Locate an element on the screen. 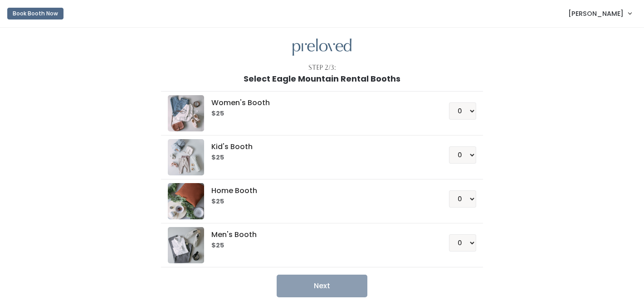 Image resolution: width=644 pixels, height=305 pixels. div: Step 2/3: is located at coordinates (322, 68).